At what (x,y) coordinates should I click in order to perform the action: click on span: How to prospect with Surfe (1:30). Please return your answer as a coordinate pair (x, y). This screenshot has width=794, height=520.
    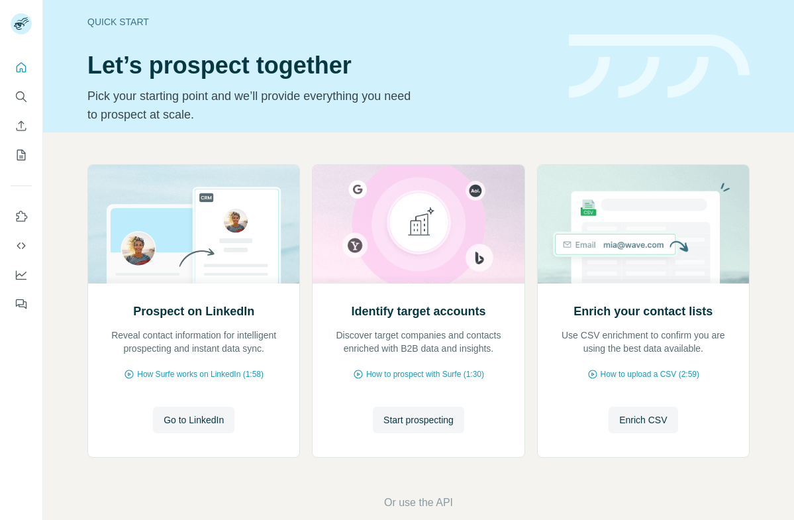
    Looking at the image, I should click on (425, 374).